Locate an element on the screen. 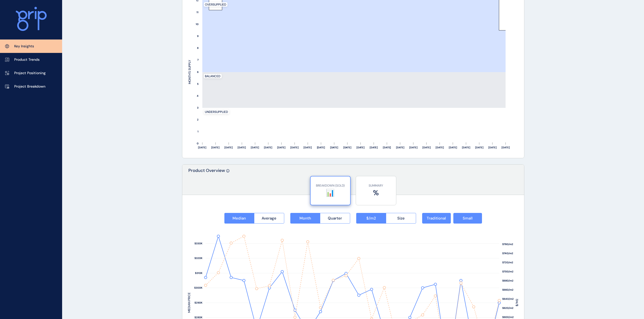 The image size is (644, 319). text: 8 is located at coordinates (198, 48).